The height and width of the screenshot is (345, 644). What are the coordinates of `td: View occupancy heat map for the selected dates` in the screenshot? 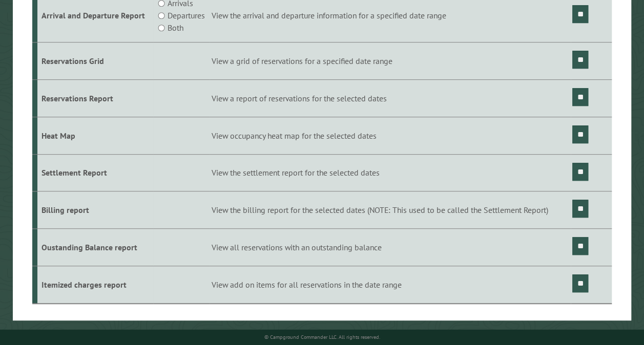 It's located at (389, 135).